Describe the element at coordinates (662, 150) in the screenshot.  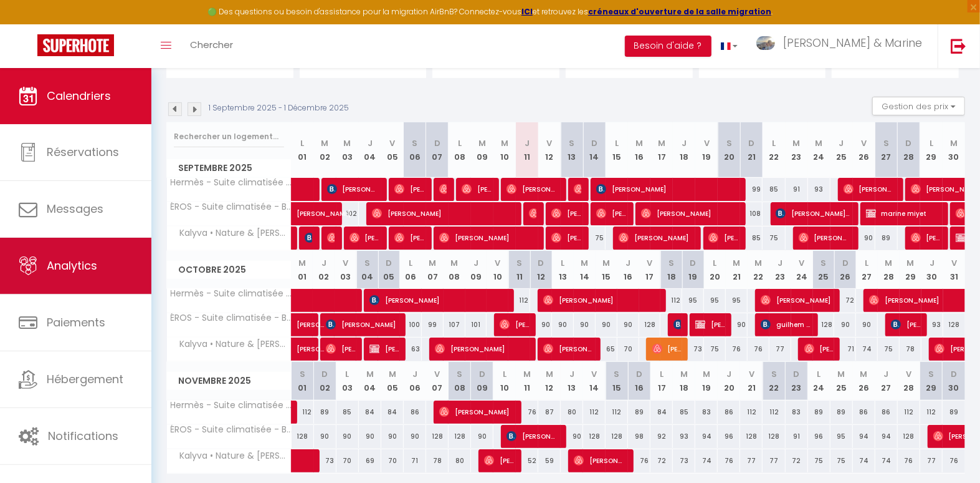
I see `th: 17` at that location.